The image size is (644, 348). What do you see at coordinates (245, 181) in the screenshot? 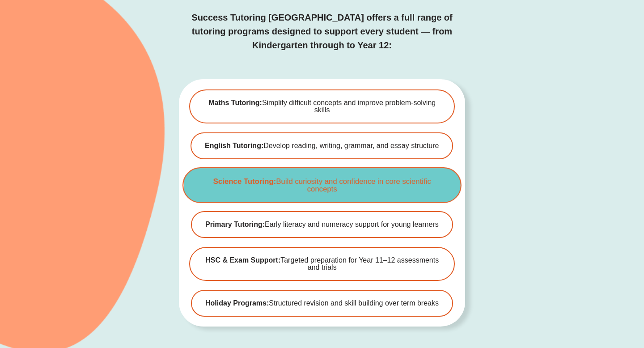
I see `b: Science Tutoring:` at bounding box center [245, 181].